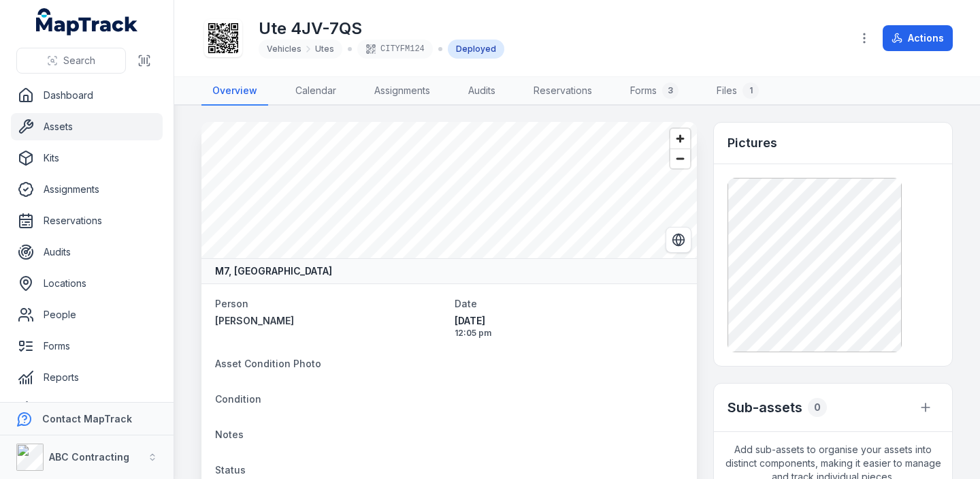 This screenshot has width=980, height=479. What do you see at coordinates (671, 90) in the screenshot?
I see `div: 3` at bounding box center [671, 90].